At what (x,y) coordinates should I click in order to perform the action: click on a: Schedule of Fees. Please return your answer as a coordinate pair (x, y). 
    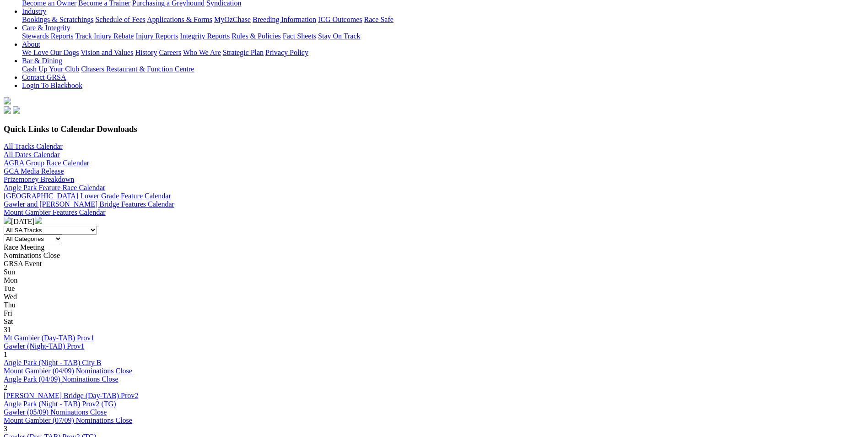
    Looking at the image, I should click on (120, 19).